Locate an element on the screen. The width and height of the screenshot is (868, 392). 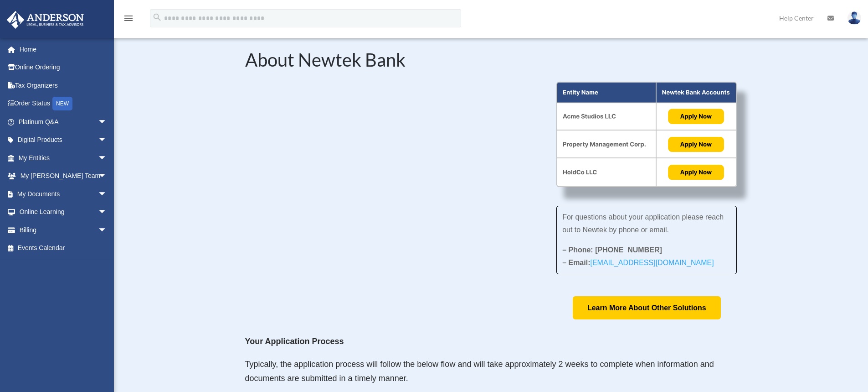
img: About Partnership Graphic (3) is located at coordinates (647, 135).